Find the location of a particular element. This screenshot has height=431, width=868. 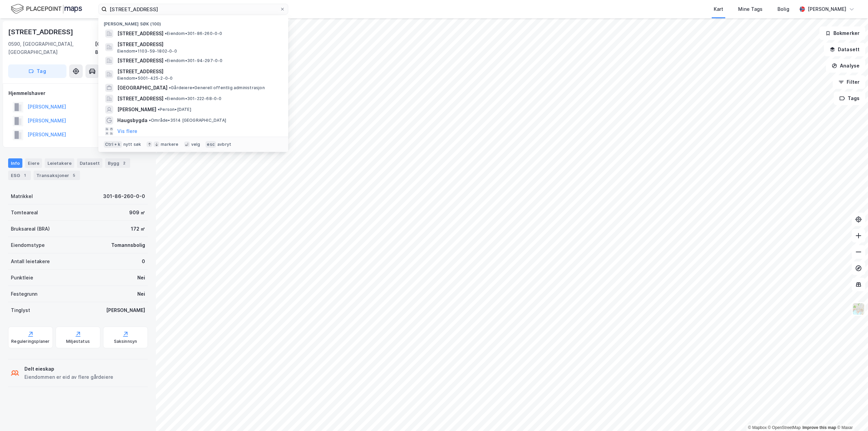

div: Eiere is located at coordinates (33, 163).